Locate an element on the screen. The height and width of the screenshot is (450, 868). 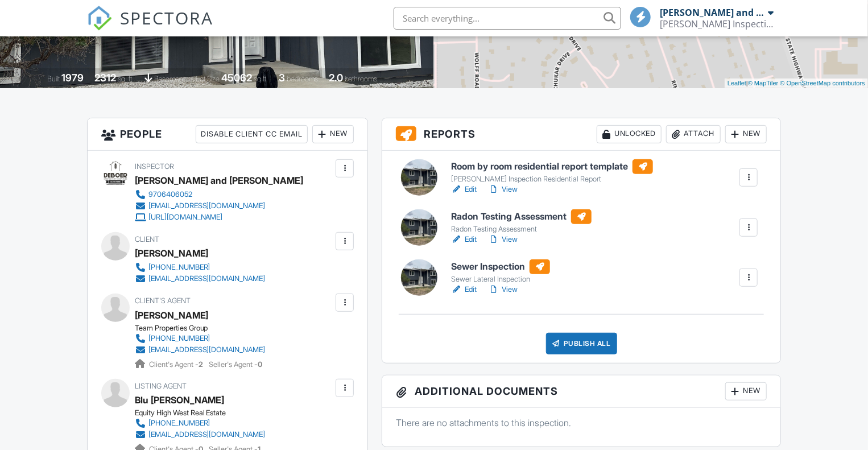
div: Unlocked is located at coordinates (629, 134).